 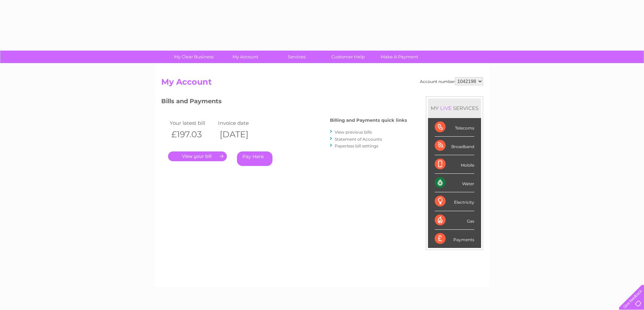 What do you see at coordinates (193, 123) in the screenshot?
I see `td: Your latest bill` at bounding box center [193, 123].